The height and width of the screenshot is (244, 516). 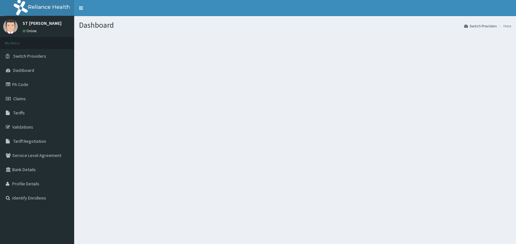 I want to click on a: Online, so click(x=30, y=31).